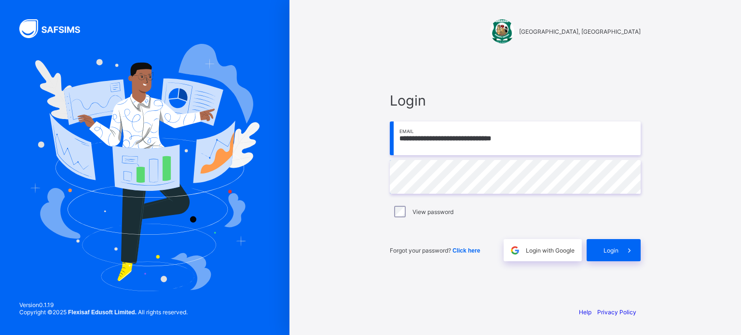 Image resolution: width=741 pixels, height=335 pixels. What do you see at coordinates (466, 250) in the screenshot?
I see `a: Click here` at bounding box center [466, 250].